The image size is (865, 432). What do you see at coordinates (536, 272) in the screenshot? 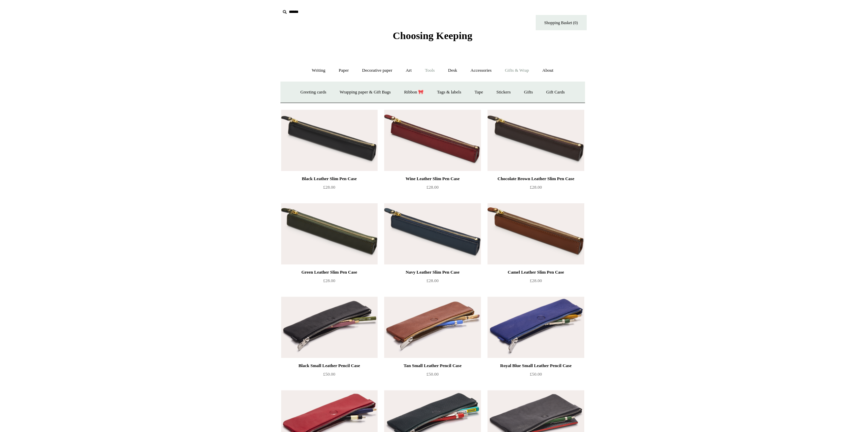
I see `div: Camel Leather Slim Pen Case` at bounding box center [536, 272].